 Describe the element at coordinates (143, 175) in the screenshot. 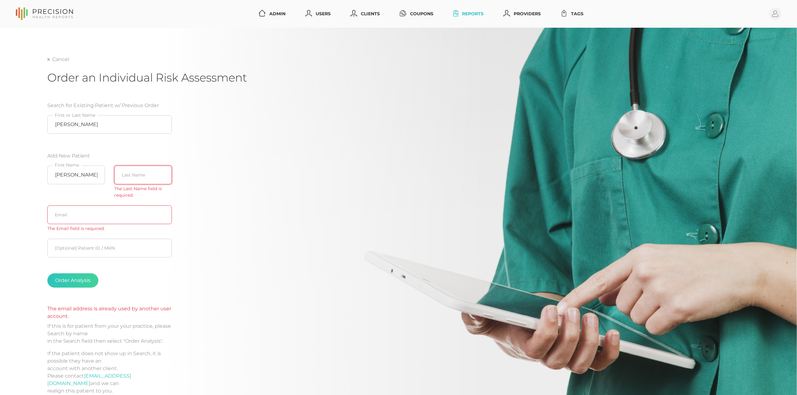

I see `input: Last Name` at that location.